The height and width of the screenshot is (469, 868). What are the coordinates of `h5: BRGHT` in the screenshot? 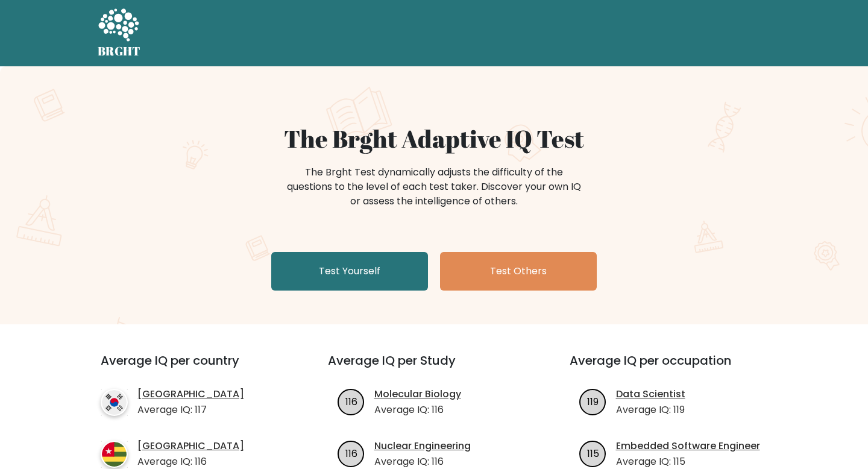 It's located at (120, 51).